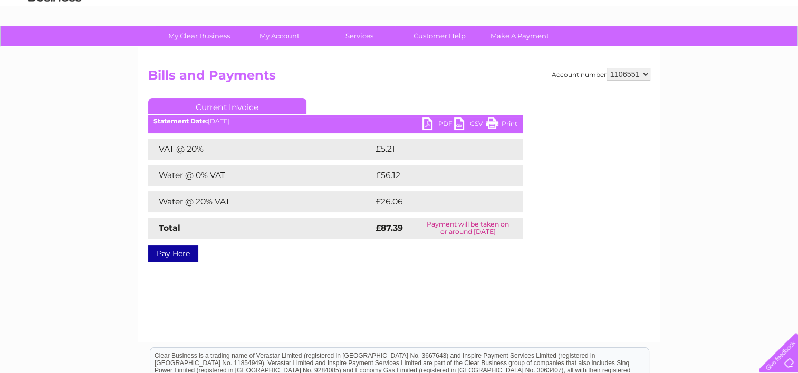 This screenshot has width=798, height=373. Describe the element at coordinates (389, 228) in the screenshot. I see `strong: £87.39` at that location.